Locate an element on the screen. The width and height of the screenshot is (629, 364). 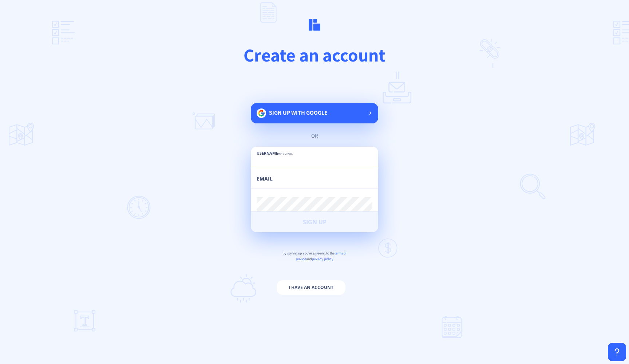
img: logo.svg is located at coordinates (314, 25).